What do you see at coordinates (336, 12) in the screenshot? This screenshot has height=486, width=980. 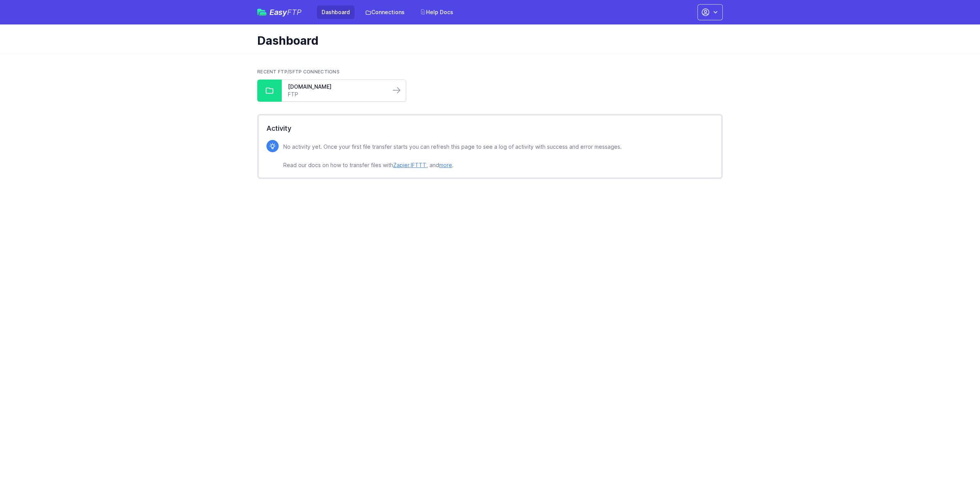 I see `a: Dashboard` at bounding box center [336, 12].